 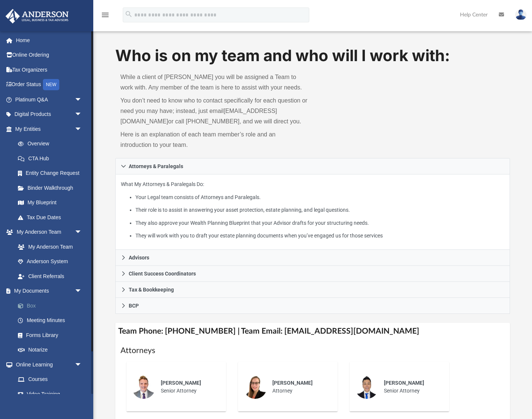 I want to click on a: Anderson System, so click(x=50, y=262).